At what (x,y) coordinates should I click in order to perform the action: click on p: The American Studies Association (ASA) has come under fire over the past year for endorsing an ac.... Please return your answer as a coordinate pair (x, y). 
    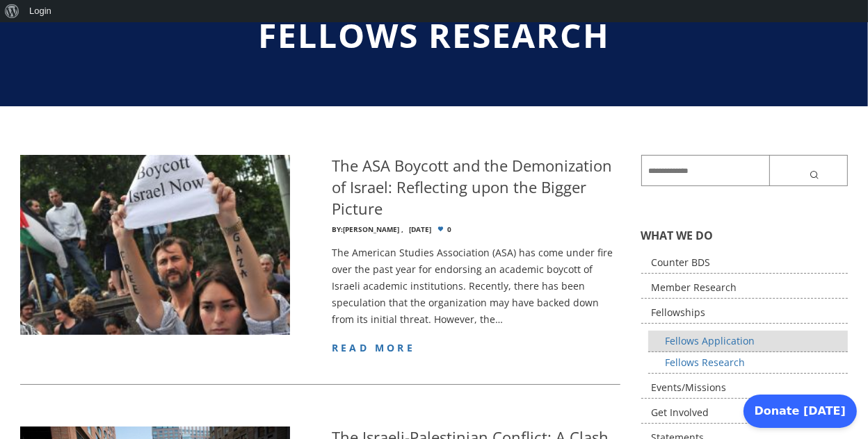
    Looking at the image, I should click on (475, 286).